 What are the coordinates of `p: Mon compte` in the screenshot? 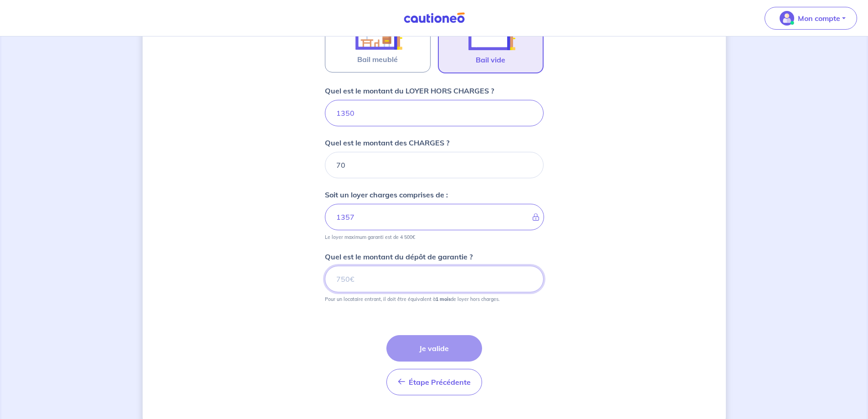 It's located at (819, 18).